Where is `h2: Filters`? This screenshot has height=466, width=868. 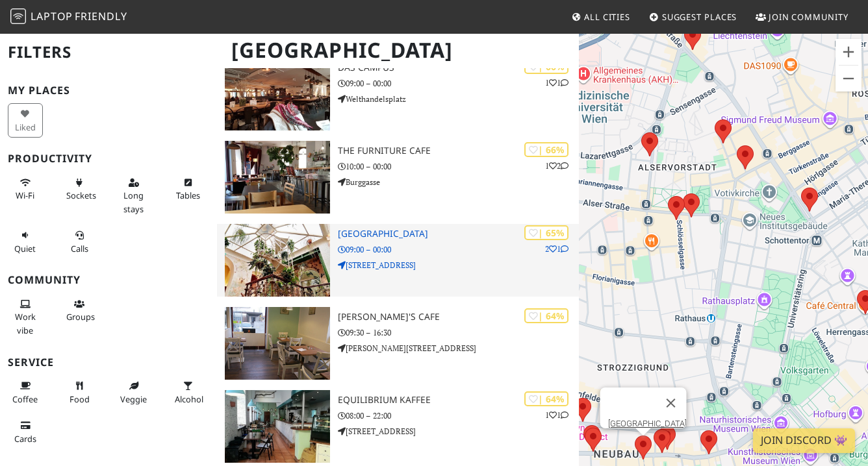
h2: Filters is located at coordinates (108, 52).